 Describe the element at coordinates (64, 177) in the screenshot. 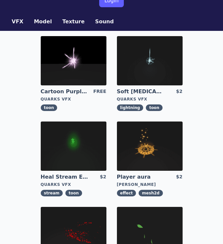

I see `a: Heal Stream Effect` at that location.